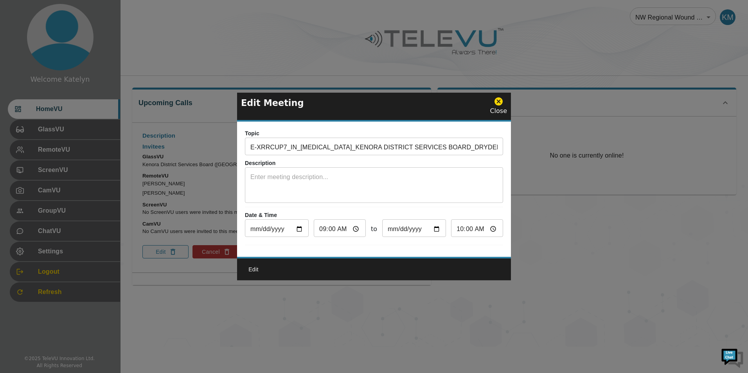  I want to click on div: Minimize live chat window, so click(138, 13).